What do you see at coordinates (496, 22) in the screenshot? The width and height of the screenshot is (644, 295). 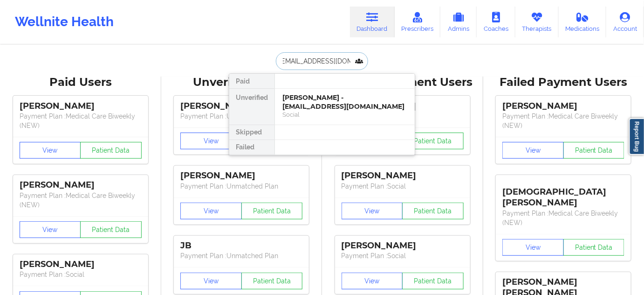 I see `a: Coaches` at bounding box center [496, 22].